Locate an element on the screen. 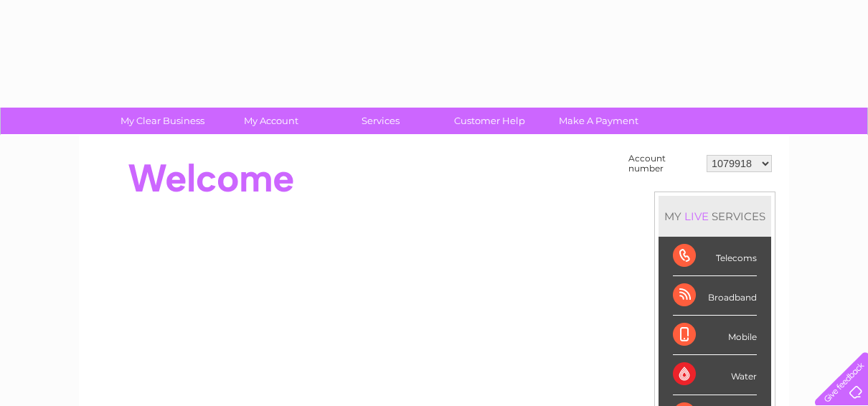 This screenshot has height=406, width=868. td: Account number is located at coordinates (664, 164).